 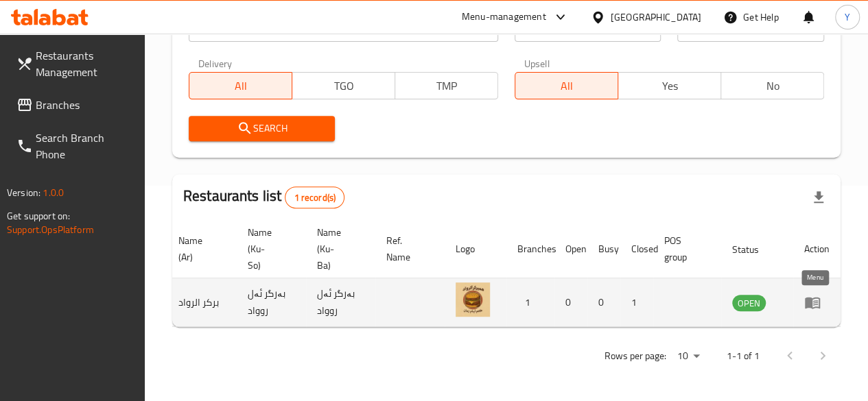 I want to click on td: بركر الرواد, so click(x=202, y=302).